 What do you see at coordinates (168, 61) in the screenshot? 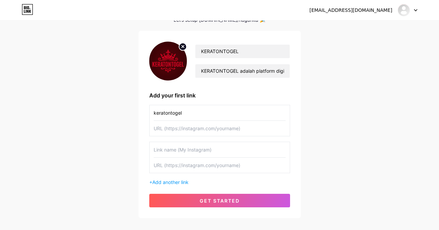
I see `img: profile pic` at bounding box center [168, 61].